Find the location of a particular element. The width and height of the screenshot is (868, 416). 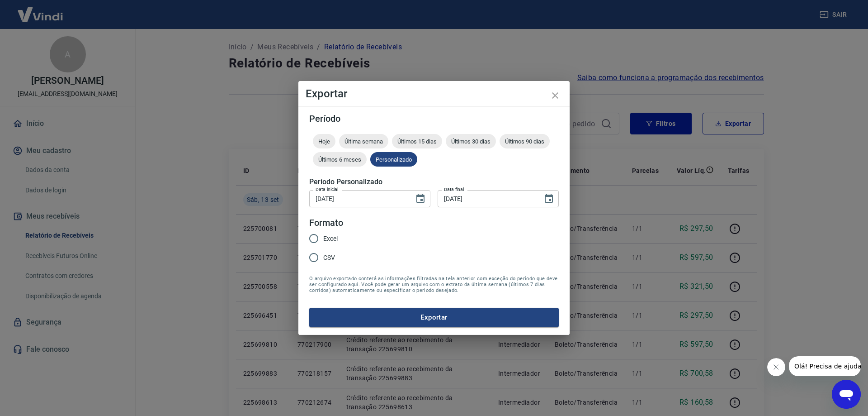

span: Olá! Precisa de ajuda? is located at coordinates (40, 10).